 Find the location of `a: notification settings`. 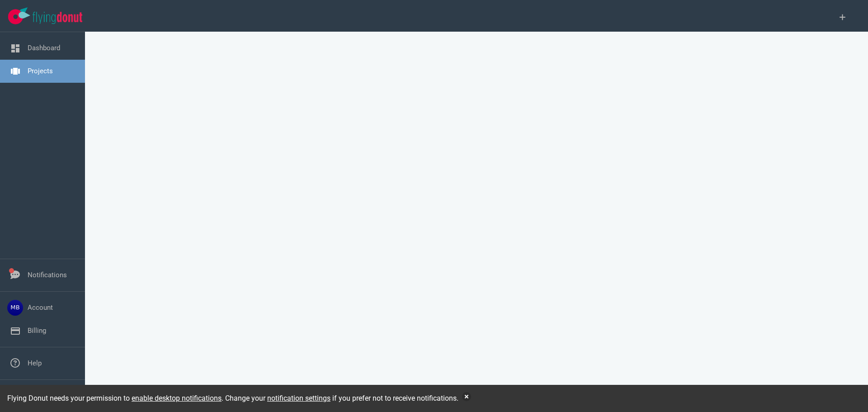

a: notification settings is located at coordinates (299, 398).